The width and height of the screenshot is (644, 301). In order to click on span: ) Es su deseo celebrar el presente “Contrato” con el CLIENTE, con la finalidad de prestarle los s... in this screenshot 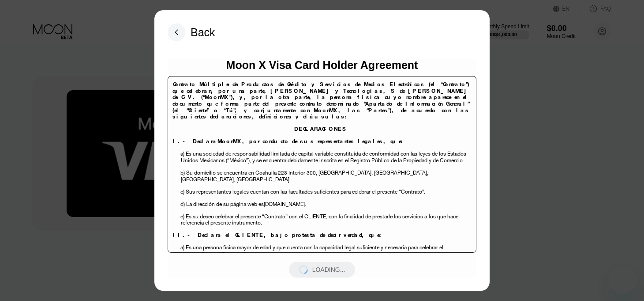, I will do `click(302, 216)`.